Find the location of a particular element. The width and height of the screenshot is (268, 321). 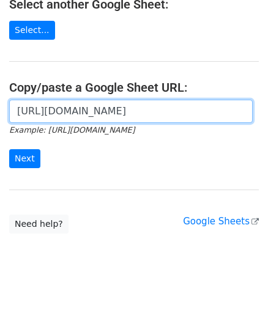

a: Google Sheets is located at coordinates (221, 221).